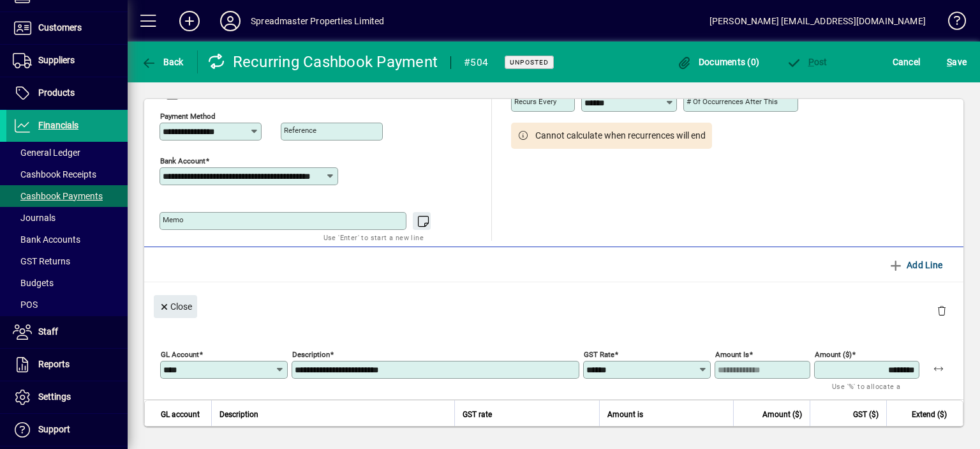 This screenshot has width=980, height=449. Describe the element at coordinates (25, 304) in the screenshot. I see `span: POS` at that location.